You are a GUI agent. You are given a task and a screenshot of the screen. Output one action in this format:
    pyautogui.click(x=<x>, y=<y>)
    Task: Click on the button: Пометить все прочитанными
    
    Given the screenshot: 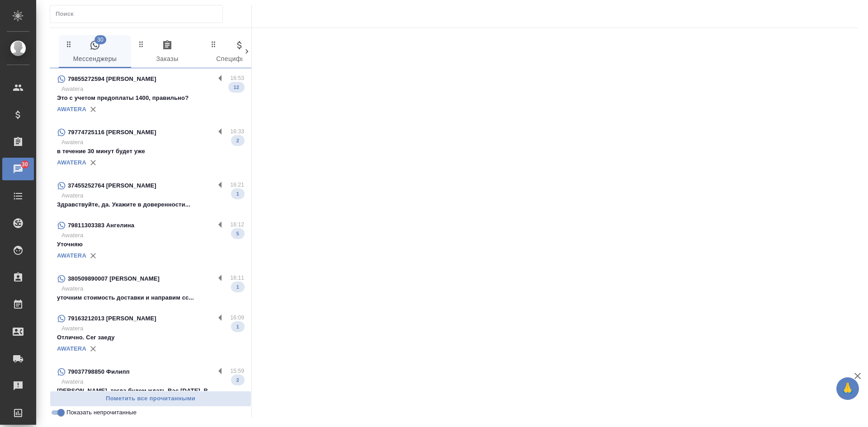 What is the action you would take?
    pyautogui.click(x=151, y=399)
    